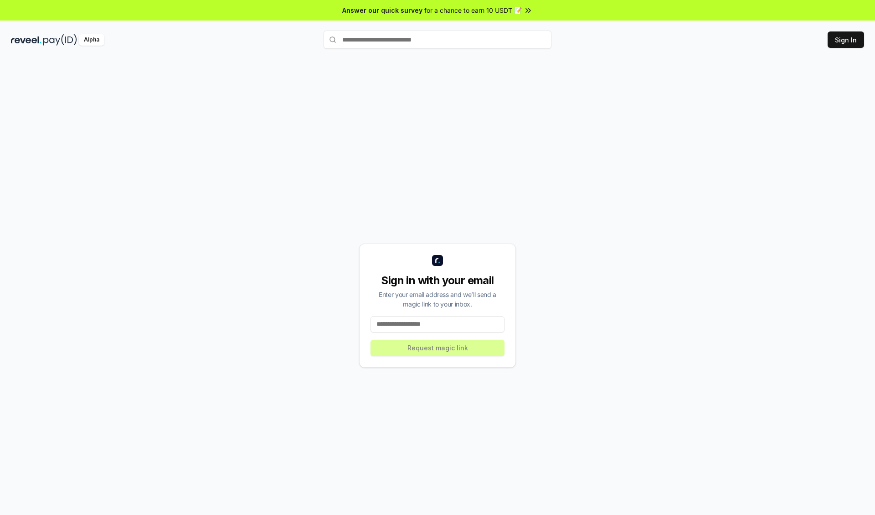 The height and width of the screenshot is (515, 875). What do you see at coordinates (846, 40) in the screenshot?
I see `button: Sign In` at bounding box center [846, 40].